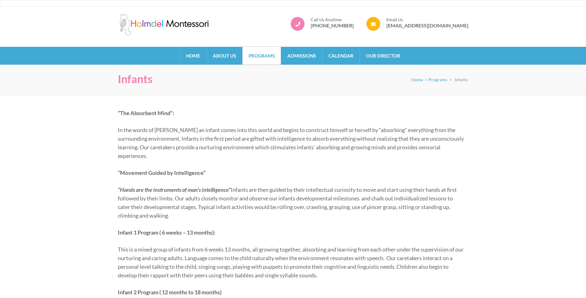 The height and width of the screenshot is (298, 586). Describe the element at coordinates (290, 202) in the screenshot. I see `p: Infants are then guided by their intellectual curiosity to move and start using their hands at fi...` at that location.